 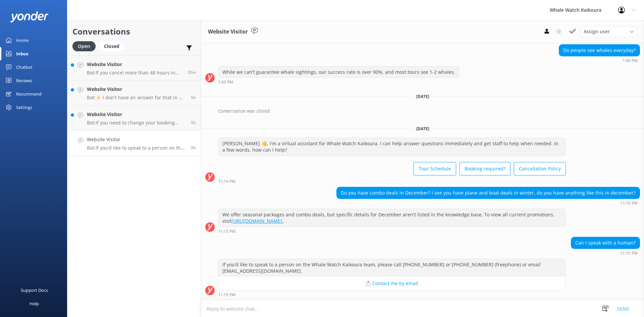 What do you see at coordinates (392, 181) in the screenshot?
I see `div: Sep 01 2025 11:14pm (UTC +12:00) Pacific/Auckland` at bounding box center [392, 181].